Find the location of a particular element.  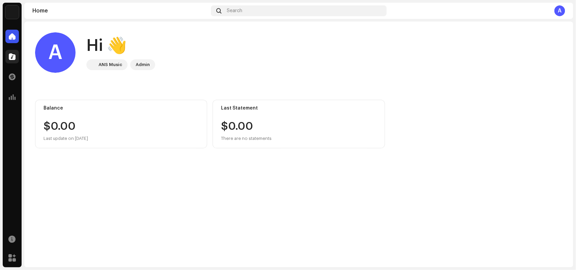

div: Balance is located at coordinates (121, 108).